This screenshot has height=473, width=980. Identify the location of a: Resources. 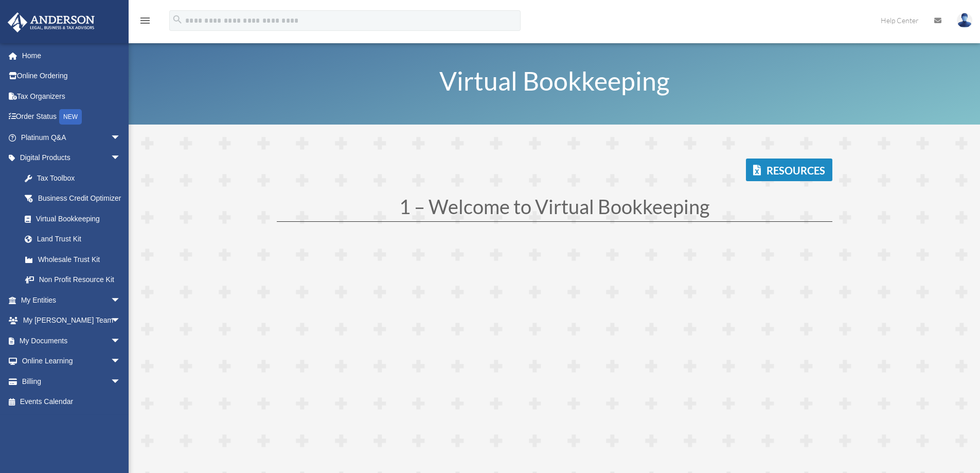
(789, 170).